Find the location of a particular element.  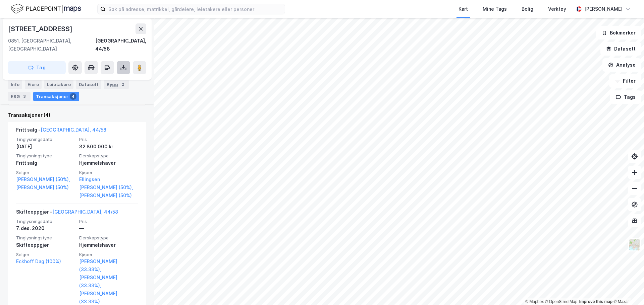

input: Søk på adresse, matrikkel, gårdeiere, leietakere eller personer is located at coordinates (195, 9).